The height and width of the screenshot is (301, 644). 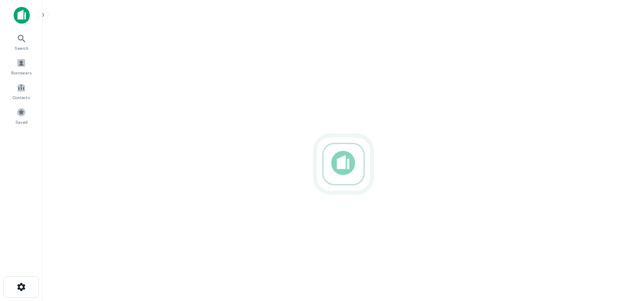 What do you see at coordinates (21, 122) in the screenshot?
I see `span: Saved` at bounding box center [21, 122].